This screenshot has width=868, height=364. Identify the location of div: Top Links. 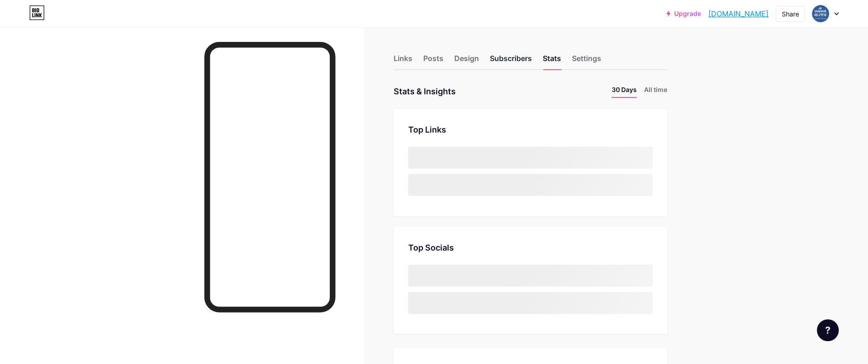
(530, 130).